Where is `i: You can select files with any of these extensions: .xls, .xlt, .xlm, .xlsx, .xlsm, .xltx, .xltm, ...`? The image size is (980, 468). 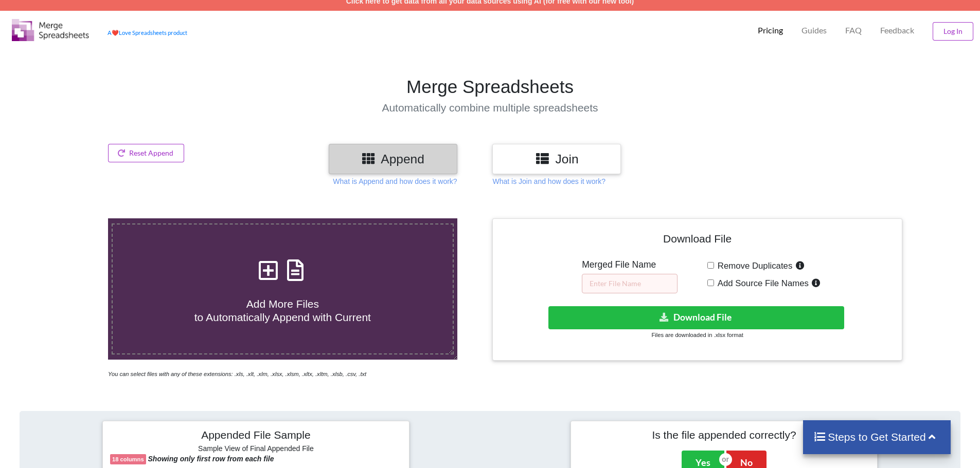
i: You can select files with any of these extensions: .xls, .xlt, .xlm, .xlsx, .xlsm, .xltx, .xltm, ... is located at coordinates (237, 374).